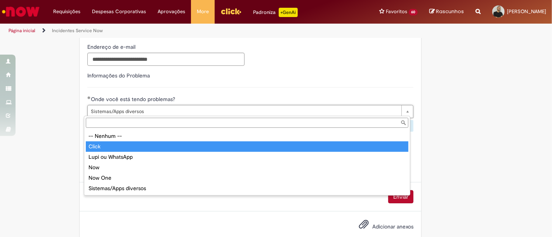 Image resolution: width=552 pixels, height=237 pixels. I want to click on div: Lupi ou WhatsApp, so click(247, 157).